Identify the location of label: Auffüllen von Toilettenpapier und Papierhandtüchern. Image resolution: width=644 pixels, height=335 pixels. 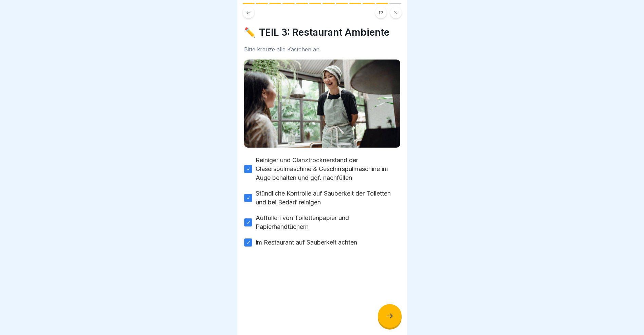
(328, 222).